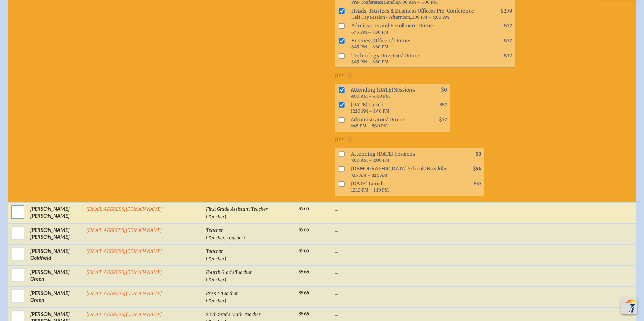 This screenshot has height=321, width=644. What do you see at coordinates (629, 307) in the screenshot?
I see `button: Scroll Top` at bounding box center [629, 307].